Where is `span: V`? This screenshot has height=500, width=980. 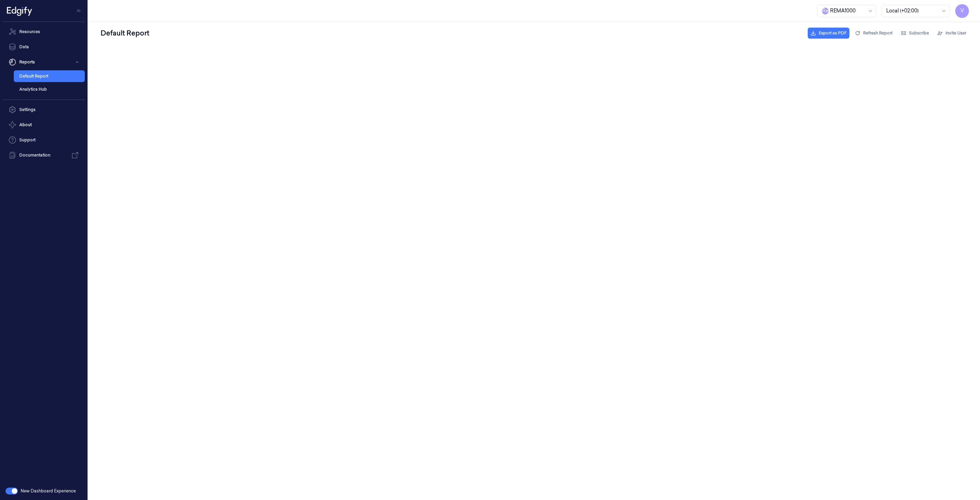
span: V is located at coordinates (962, 11).